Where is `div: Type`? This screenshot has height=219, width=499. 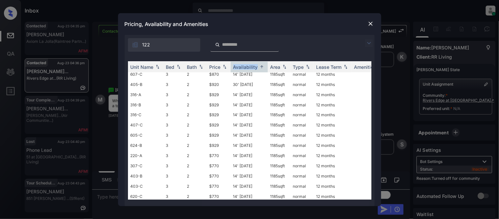
div: Type is located at coordinates (298, 67).